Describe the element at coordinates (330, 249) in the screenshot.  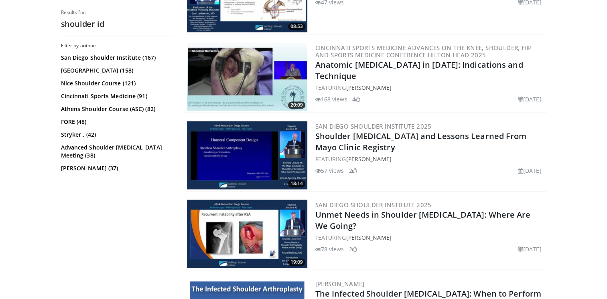
I see `li: 78 views` at that location.